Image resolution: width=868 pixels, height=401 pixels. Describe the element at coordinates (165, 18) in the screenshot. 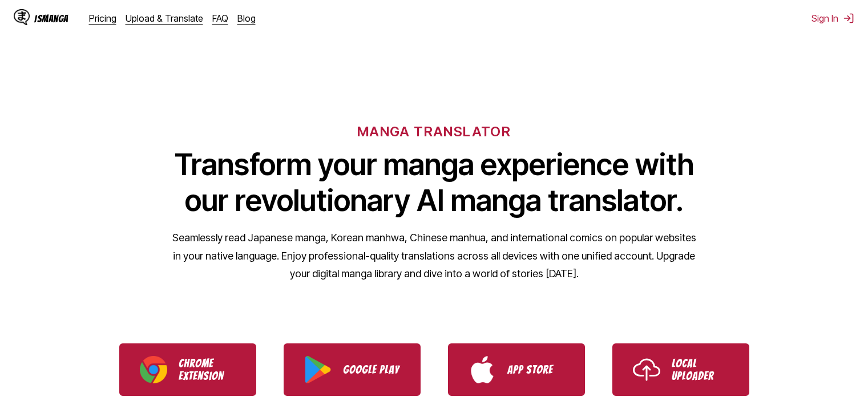

I see `a: Upload & Translate` at that location.